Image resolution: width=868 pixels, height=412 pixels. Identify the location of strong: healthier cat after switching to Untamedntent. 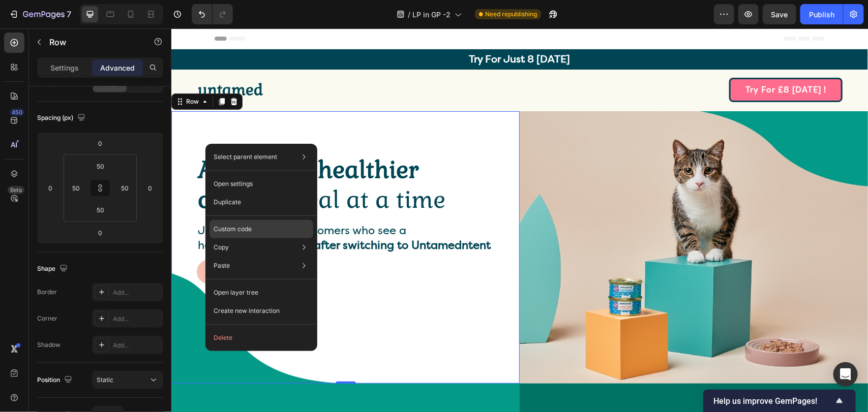
(195, 217).